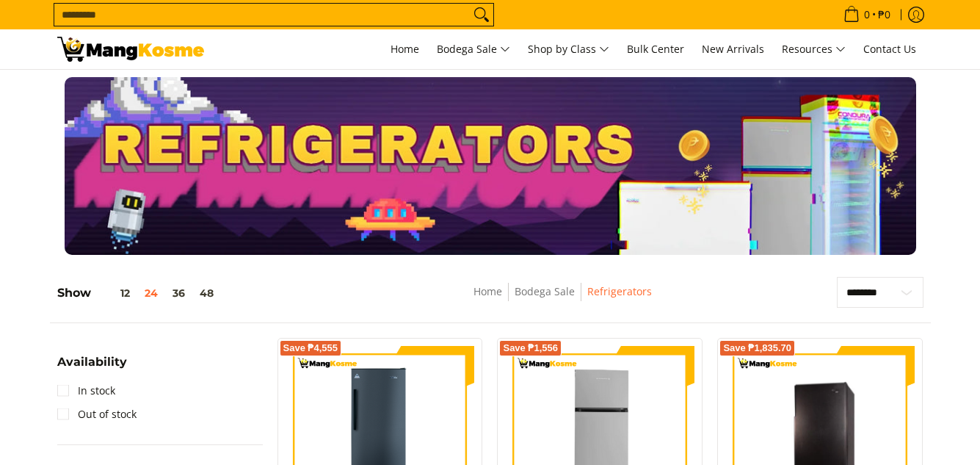 This screenshot has width=980, height=465. What do you see at coordinates (130, 50) in the screenshot?
I see `img: Bodega Sale Refrigerator l Mang Kosme: Home Appliances Warehouse Sale` at bounding box center [130, 50].